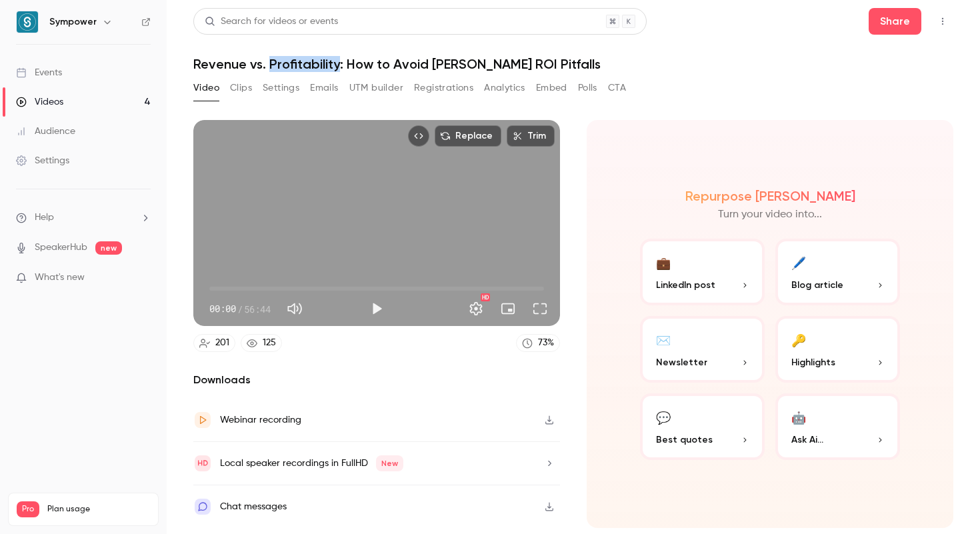  Describe the element at coordinates (505, 88) in the screenshot. I see `button: Analytics` at that location.